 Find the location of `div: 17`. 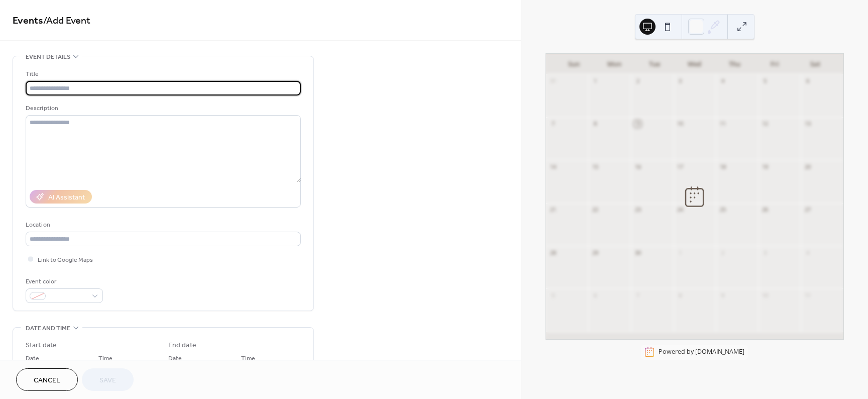

div: 17 is located at coordinates (680, 166).